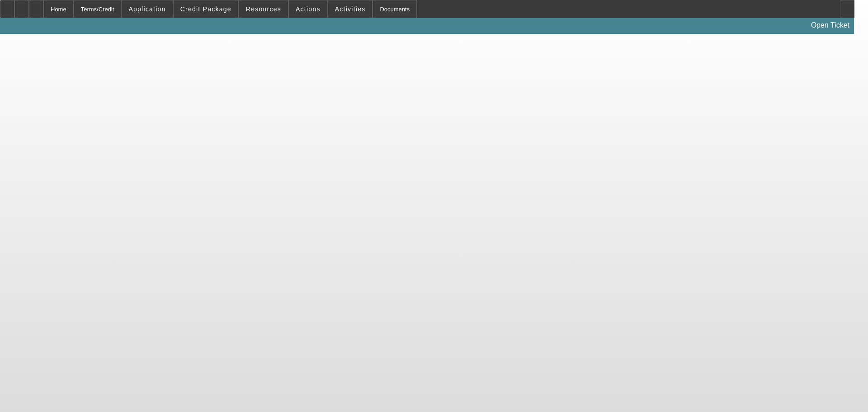 This screenshot has height=412, width=868. Describe the element at coordinates (308, 9) in the screenshot. I see `button: Actions` at that location.